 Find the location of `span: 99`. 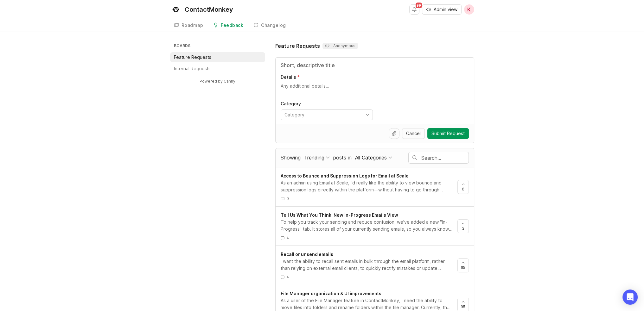

span: 99 is located at coordinates (419, 5).